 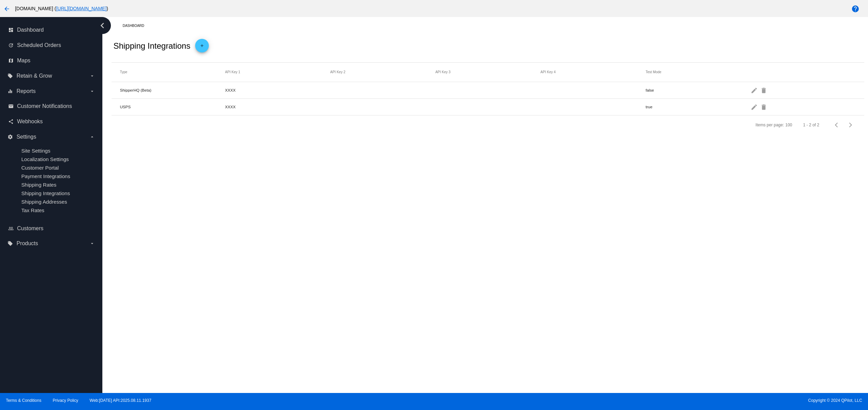 I want to click on span: Scheduled Orders, so click(x=39, y=46).